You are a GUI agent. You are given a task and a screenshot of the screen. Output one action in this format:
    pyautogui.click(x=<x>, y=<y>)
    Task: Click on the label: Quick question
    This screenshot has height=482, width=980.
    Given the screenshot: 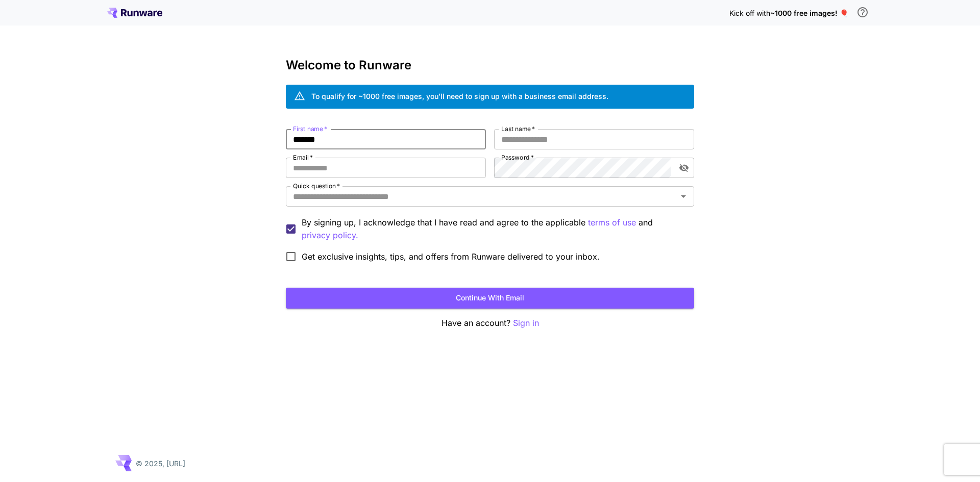 What is the action you would take?
    pyautogui.click(x=316, y=186)
    